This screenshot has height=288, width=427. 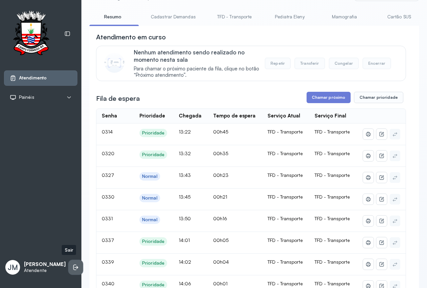 What do you see at coordinates (330, 116) in the screenshot?
I see `div: Serviço Final` at bounding box center [330, 116].